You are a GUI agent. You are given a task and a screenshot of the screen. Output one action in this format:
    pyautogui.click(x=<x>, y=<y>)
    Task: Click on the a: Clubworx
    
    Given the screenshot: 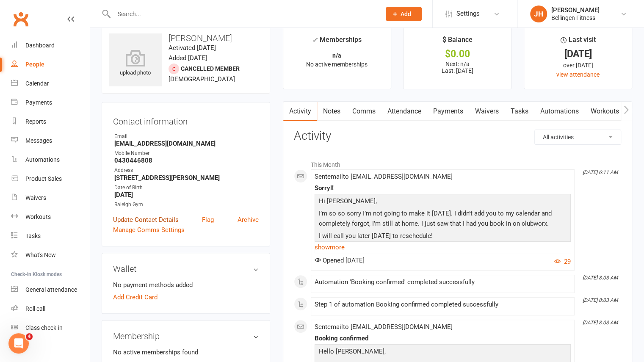 What is the action you would take?
    pyautogui.click(x=21, y=19)
    